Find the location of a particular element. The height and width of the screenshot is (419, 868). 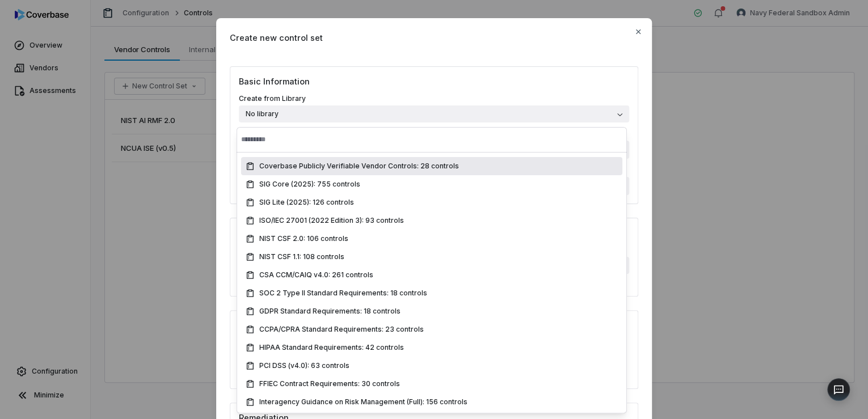

span: HIPAA Standard Requirements: 42 controls is located at coordinates (331, 347).